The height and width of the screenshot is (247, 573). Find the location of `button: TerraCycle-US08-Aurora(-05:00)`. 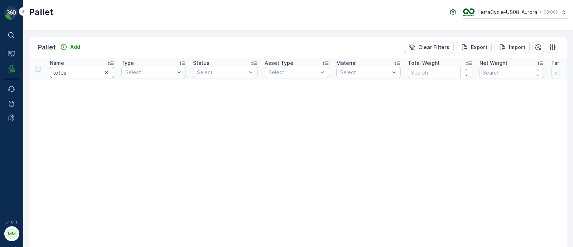

button: TerraCycle-US08-Aurora(-05:00) is located at coordinates (515, 12).